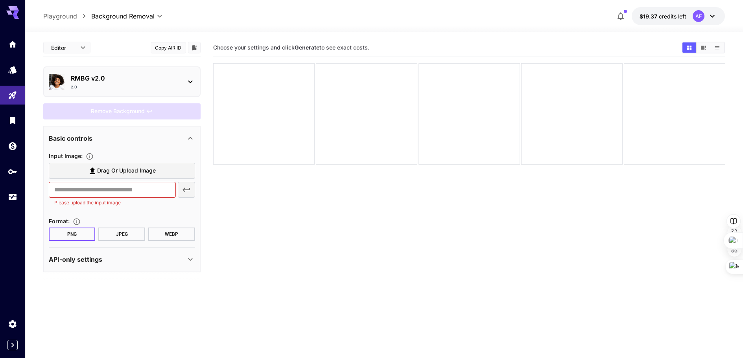 The width and height of the screenshot is (743, 358). What do you see at coordinates (122, 82) in the screenshot?
I see `div: RMBG v2.02.0` at bounding box center [122, 82].